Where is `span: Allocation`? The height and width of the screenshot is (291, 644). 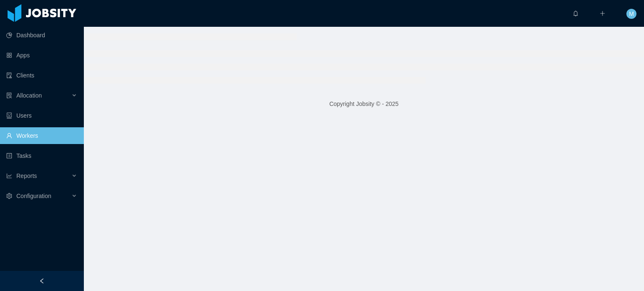 span: Allocation is located at coordinates (29, 96).